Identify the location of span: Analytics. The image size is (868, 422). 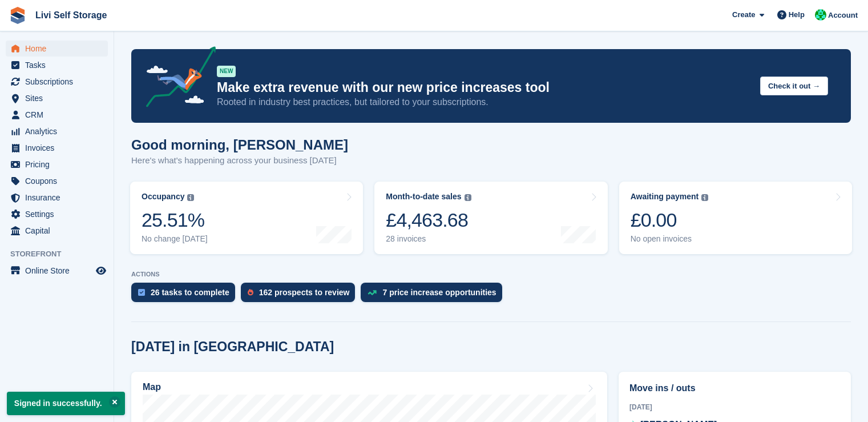
(59, 131).